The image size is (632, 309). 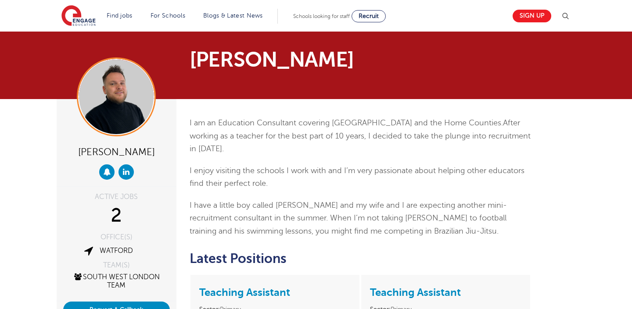 I want to click on div: OFFICE(S), so click(x=116, y=237).